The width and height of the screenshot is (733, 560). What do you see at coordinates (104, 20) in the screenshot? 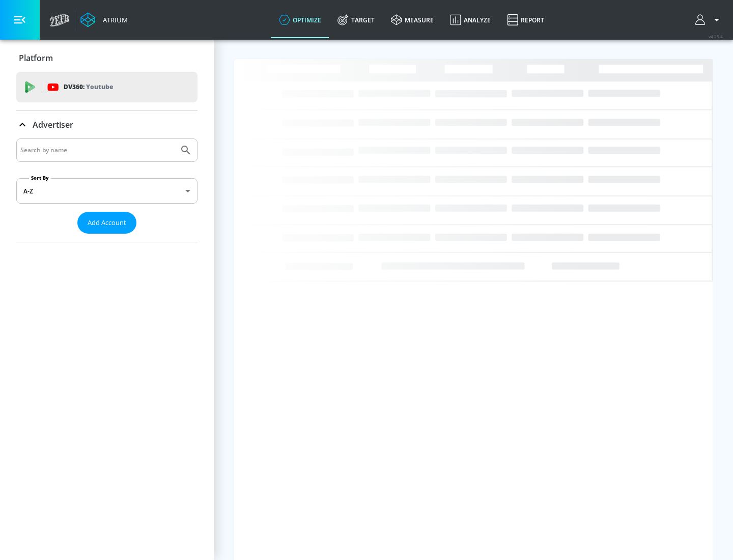
I see `a: Atrium` at bounding box center [104, 20].